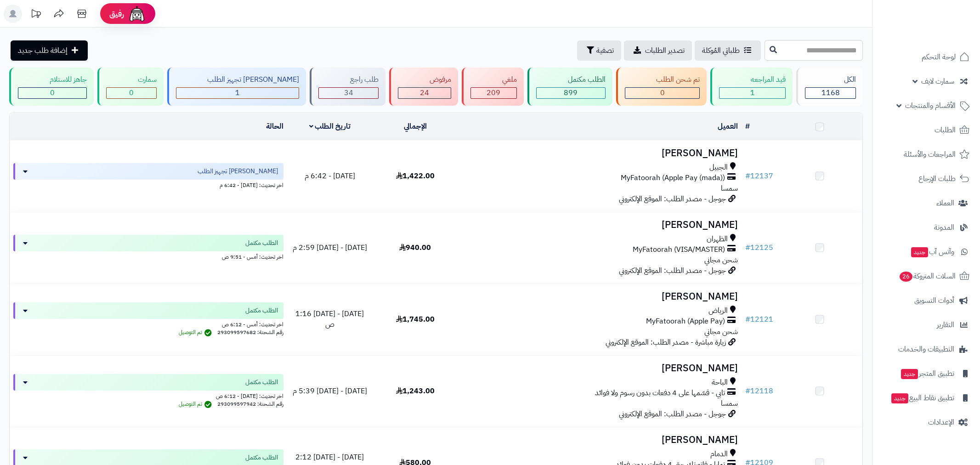 The image size is (980, 465). Describe the element at coordinates (728, 50) in the screenshot. I see `a: طلباتي المُوكلة` at that location.